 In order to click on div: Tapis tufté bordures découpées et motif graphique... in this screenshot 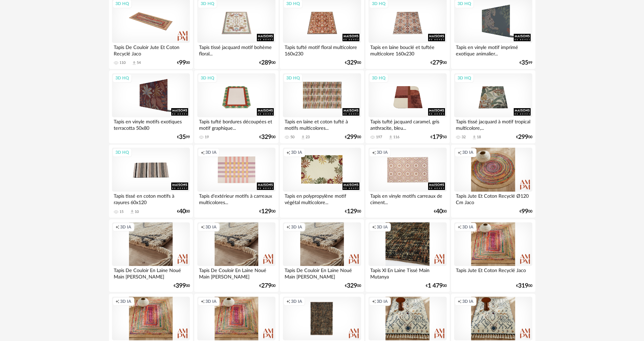, I will do `click(236, 124)`.